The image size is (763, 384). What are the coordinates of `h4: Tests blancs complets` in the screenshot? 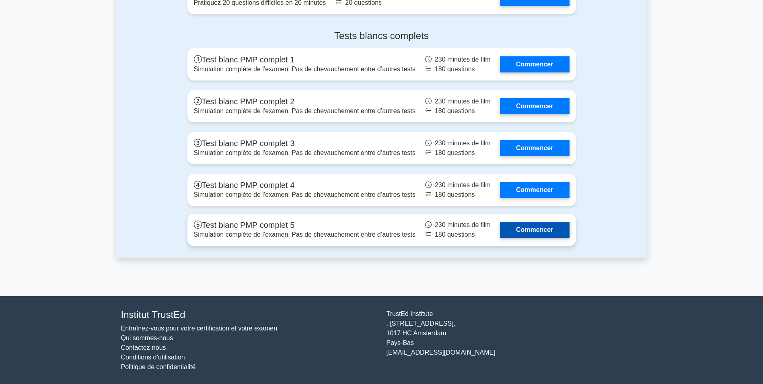 It's located at (382, 36).